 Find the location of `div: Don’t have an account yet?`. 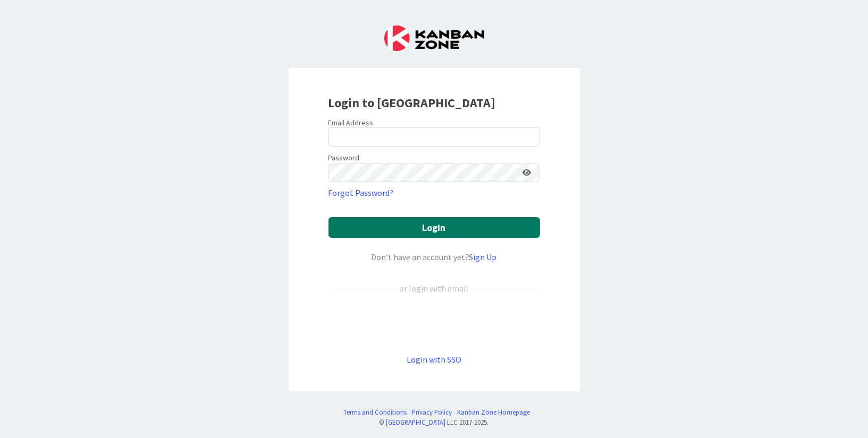

div: Don’t have an account yet? is located at coordinates (434, 257).